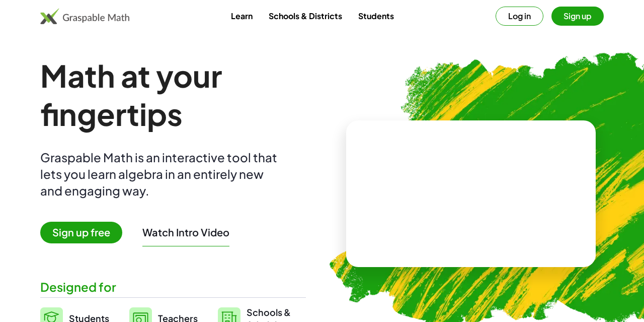 This screenshot has width=644, height=322. I want to click on a: Schools & Districts, so click(306, 15).